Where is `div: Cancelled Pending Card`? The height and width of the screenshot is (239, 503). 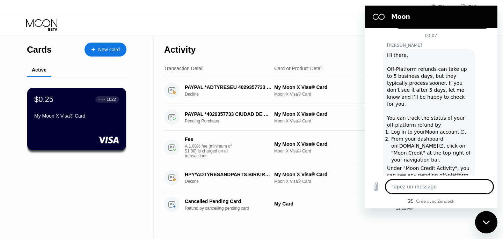
div: Cancelled Pending Card is located at coordinates (228, 201).